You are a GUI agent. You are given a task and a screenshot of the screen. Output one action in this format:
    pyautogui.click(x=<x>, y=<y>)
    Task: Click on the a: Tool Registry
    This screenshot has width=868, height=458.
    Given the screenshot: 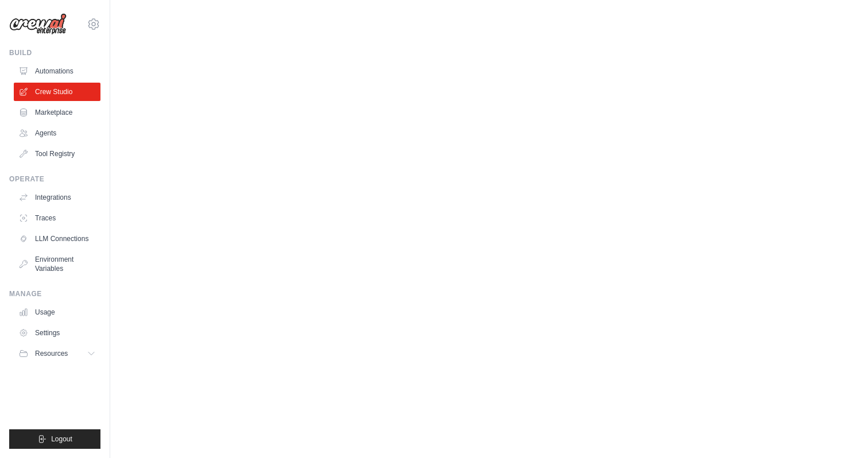 What is the action you would take?
    pyautogui.click(x=57, y=154)
    